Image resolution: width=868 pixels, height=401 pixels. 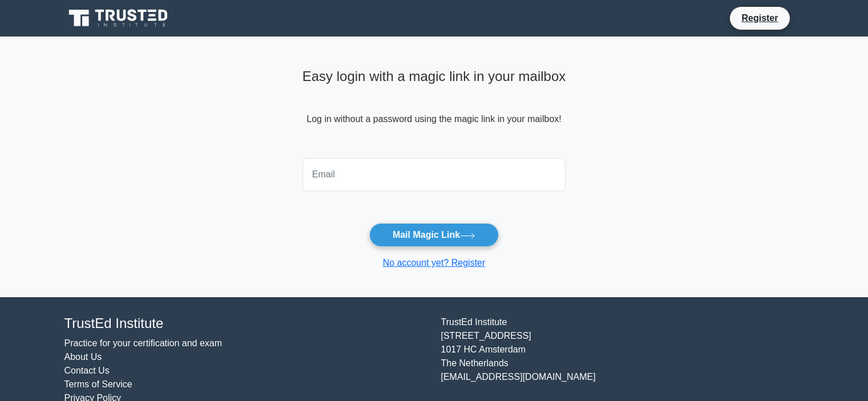 What do you see at coordinates (434, 77) in the screenshot?
I see `h4: Easy login with a magic link in your mailbox` at bounding box center [434, 77].